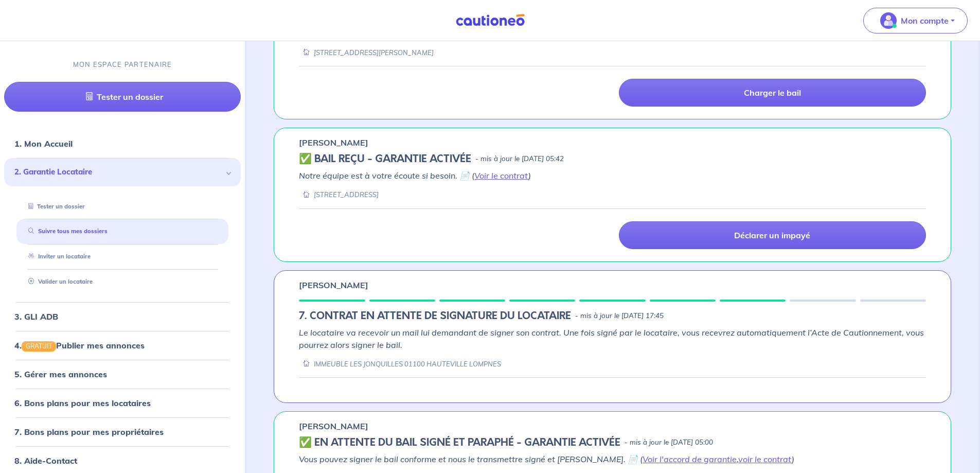 The image size is (980, 473). What do you see at coordinates (460, 442) in the screenshot?
I see `h5: ✅️️️ EN ATTENTE DU BAIL SIGNÉ ET PARAPHÉ - GARANTIE ACTIVÉE` at bounding box center [460, 442].